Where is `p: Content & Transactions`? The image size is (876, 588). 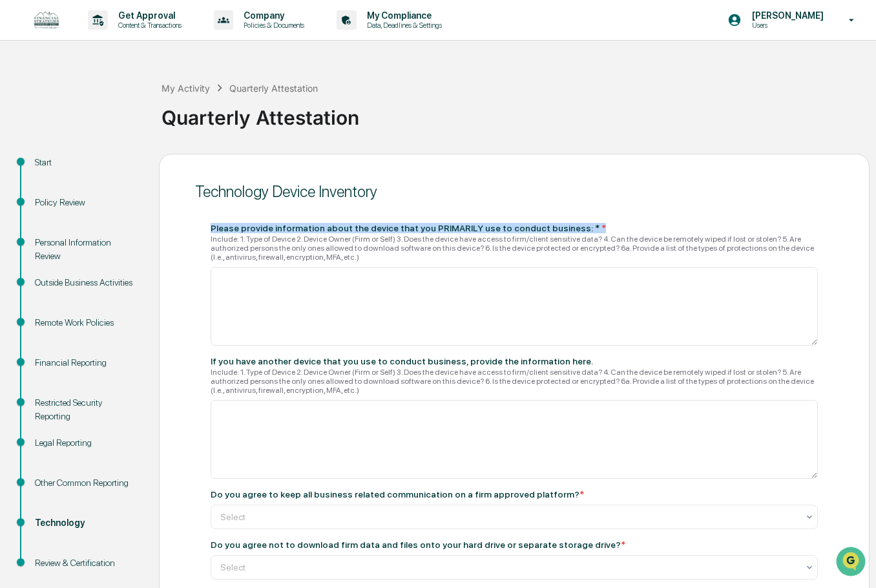 p: Content & Transactions is located at coordinates (148, 25).